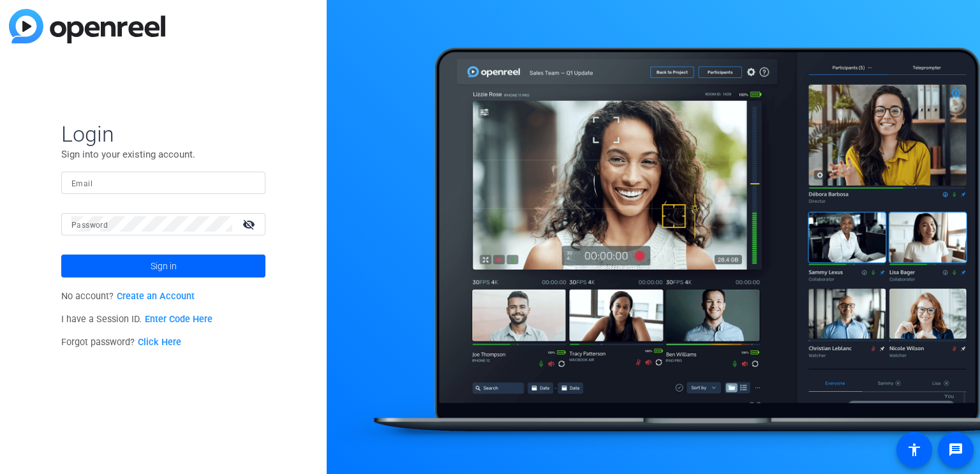 The image size is (980, 474). What do you see at coordinates (155, 296) in the screenshot?
I see `a: Create an Account` at bounding box center [155, 296].